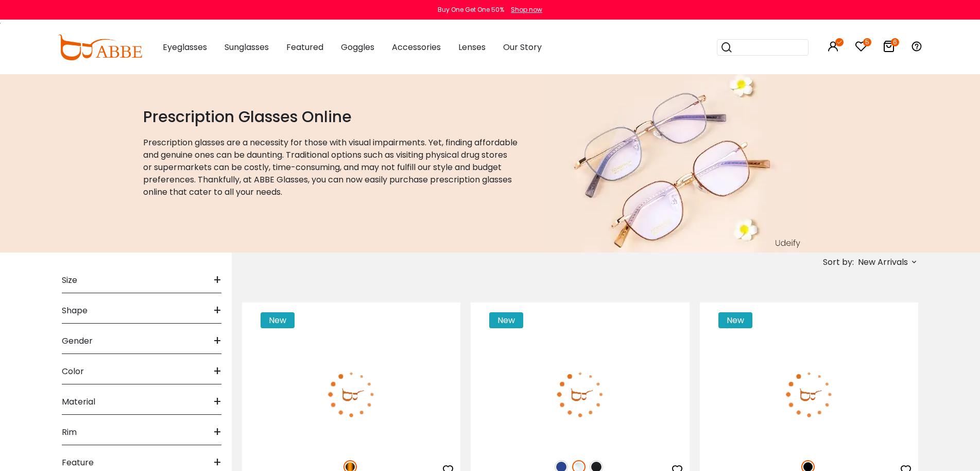 The width and height of the screenshot is (980, 471). What do you see at coordinates (75, 311) in the screenshot?
I see `span: Shape` at bounding box center [75, 311].